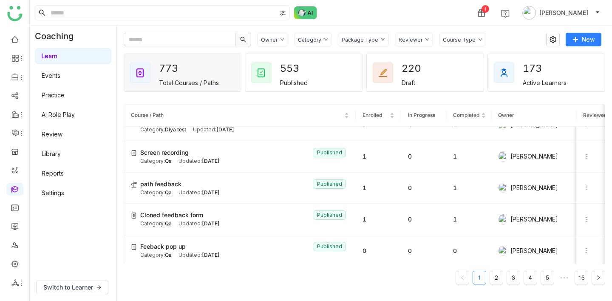 The width and height of the screenshot is (612, 301). I want to click on img: search-type.svg, so click(283, 13).